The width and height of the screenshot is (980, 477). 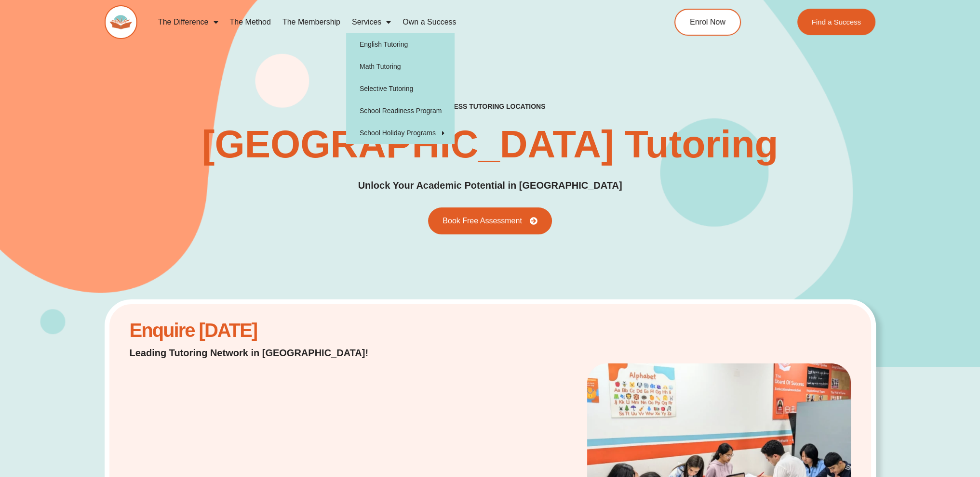 I want to click on a: English Tutoring, so click(x=400, y=44).